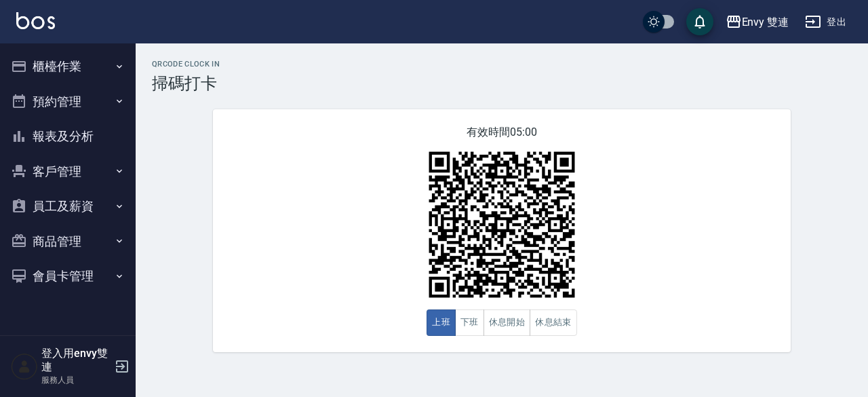 This screenshot has width=868, height=397. I want to click on button: 會員卡管理, so click(68, 276).